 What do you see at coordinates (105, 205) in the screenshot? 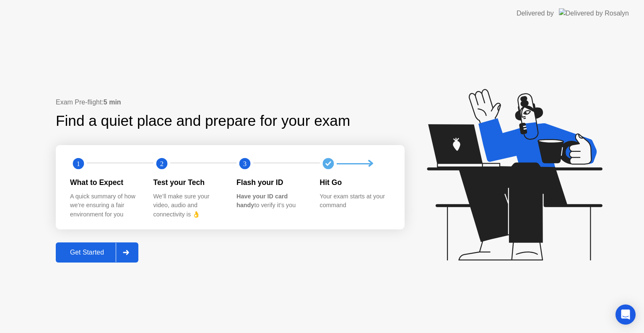
I see `div: A quick summary of how we’re ensuring a fair environment for you` at bounding box center [105, 205].